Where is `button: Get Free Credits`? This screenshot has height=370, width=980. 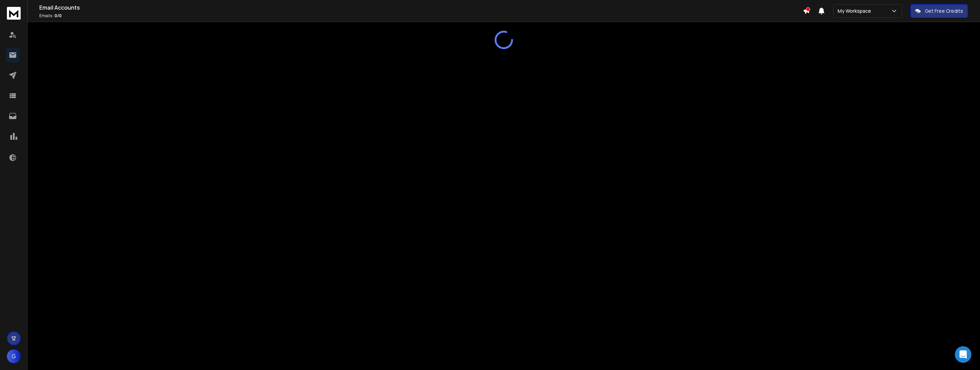
button: Get Free Credits is located at coordinates (939, 11).